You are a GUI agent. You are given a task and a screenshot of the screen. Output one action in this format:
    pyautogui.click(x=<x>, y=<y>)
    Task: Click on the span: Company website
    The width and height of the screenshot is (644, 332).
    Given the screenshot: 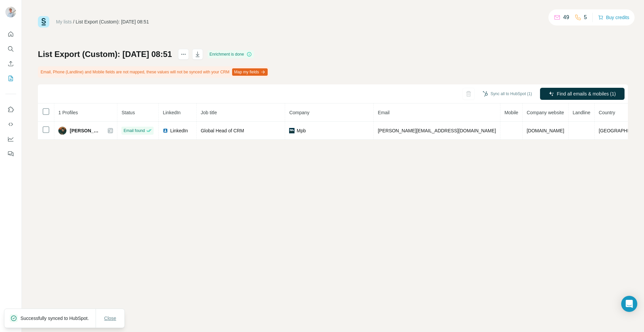 What is the action you would take?
    pyautogui.click(x=545, y=112)
    